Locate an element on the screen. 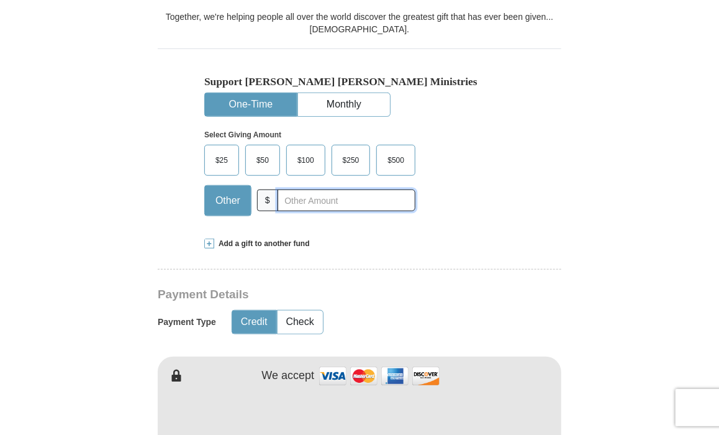  h4: We accept is located at coordinates (288, 376).